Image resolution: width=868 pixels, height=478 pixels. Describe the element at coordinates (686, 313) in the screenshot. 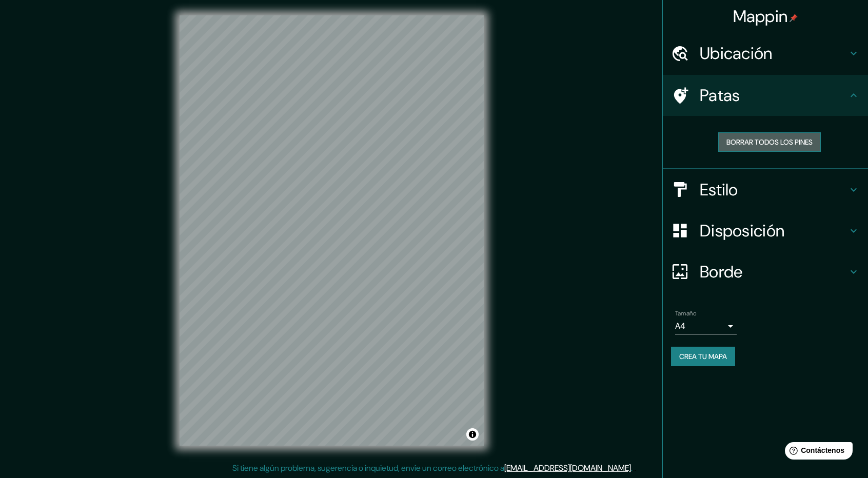

I see `font: Tamaño` at that location.